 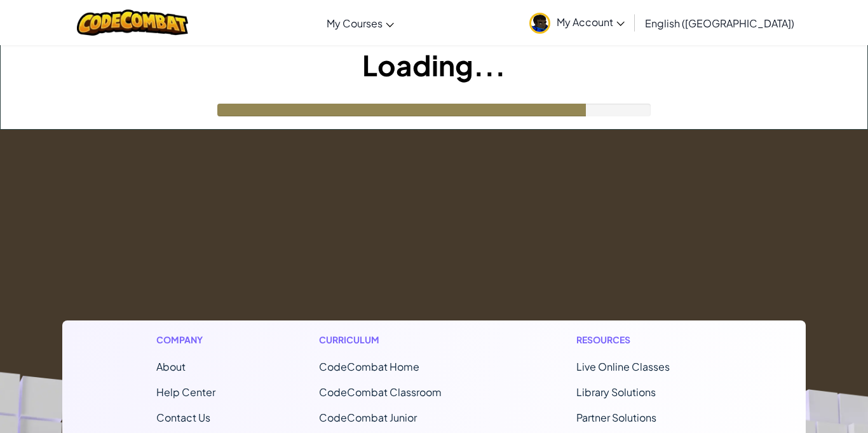 What do you see at coordinates (434, 65) in the screenshot?
I see `h1: Loading...` at bounding box center [434, 65].